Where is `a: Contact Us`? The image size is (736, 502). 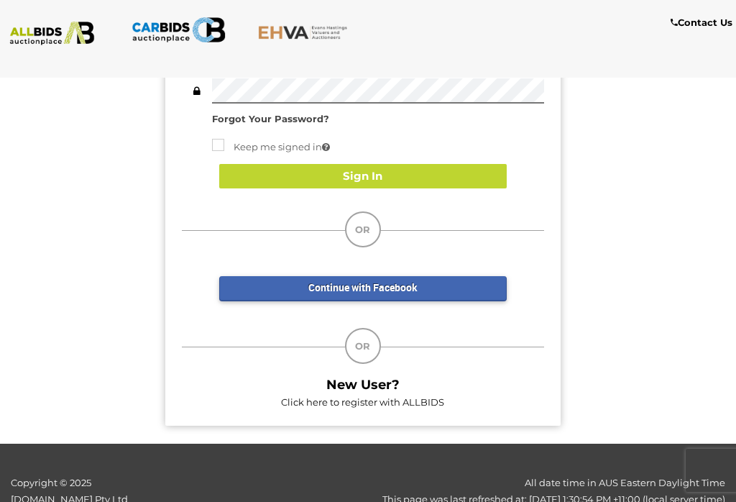 a: Contact Us is located at coordinates (703, 22).